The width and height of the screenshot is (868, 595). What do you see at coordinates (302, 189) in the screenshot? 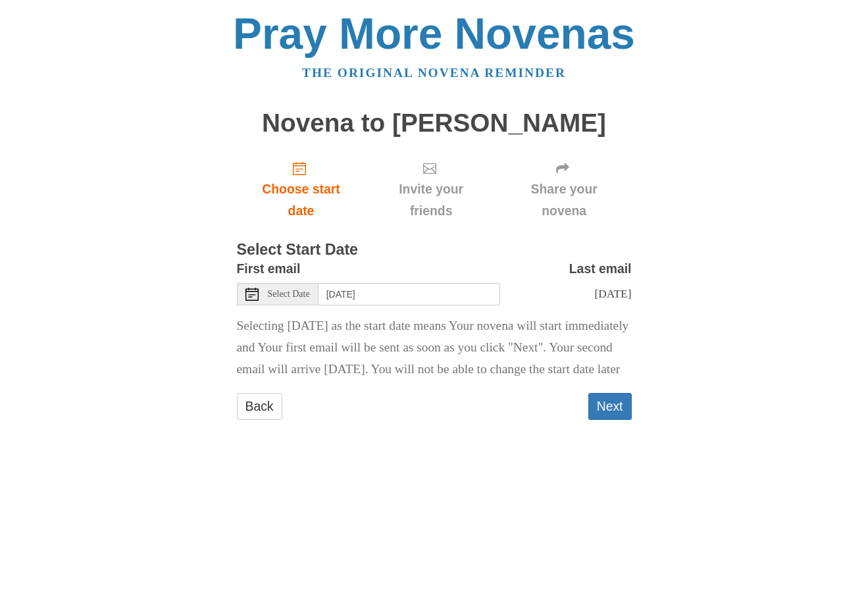
I see `a: Choose start date` at bounding box center [302, 189].